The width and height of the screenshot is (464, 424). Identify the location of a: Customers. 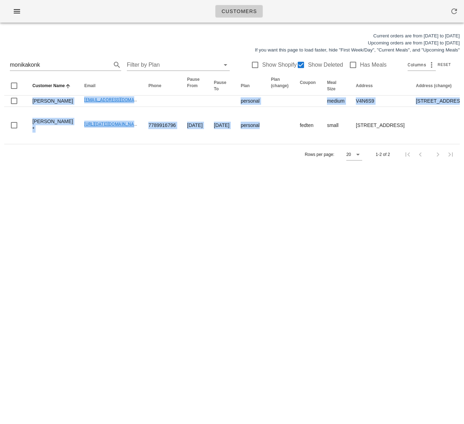
(239, 11).